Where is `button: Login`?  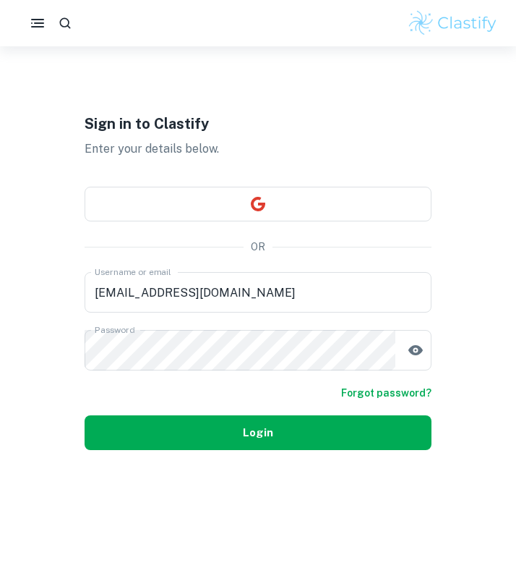
button: Login is located at coordinates (258, 433).